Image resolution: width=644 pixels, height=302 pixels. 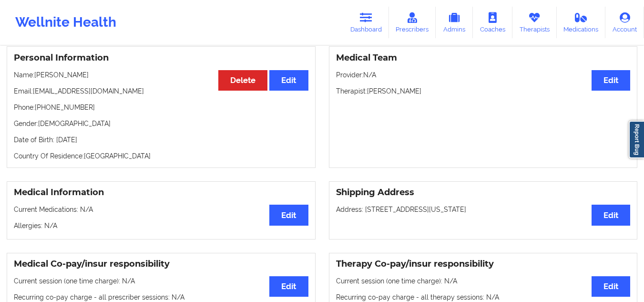 I want to click on h3: Therapy Co-pay/insur responsibility, so click(x=484, y=264).